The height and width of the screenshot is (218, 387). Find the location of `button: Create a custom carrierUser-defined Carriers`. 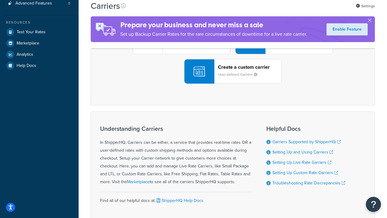

button: Create a custom carrierUser-defined Carriers is located at coordinates (233, 71).